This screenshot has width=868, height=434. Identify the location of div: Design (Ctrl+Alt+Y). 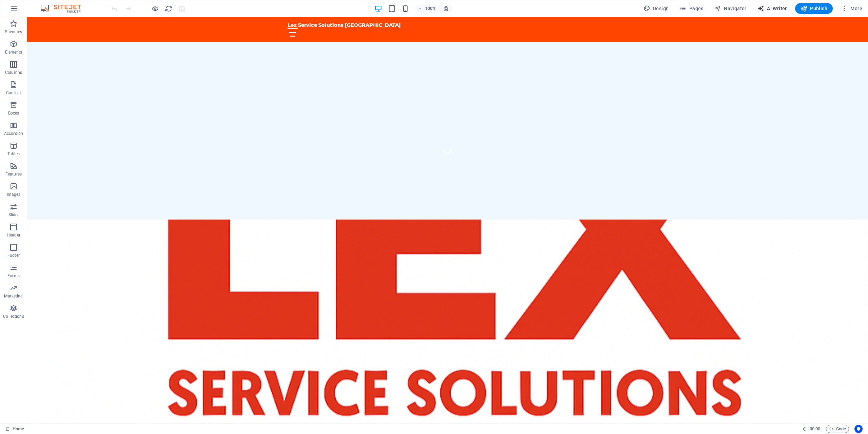
(656, 9).